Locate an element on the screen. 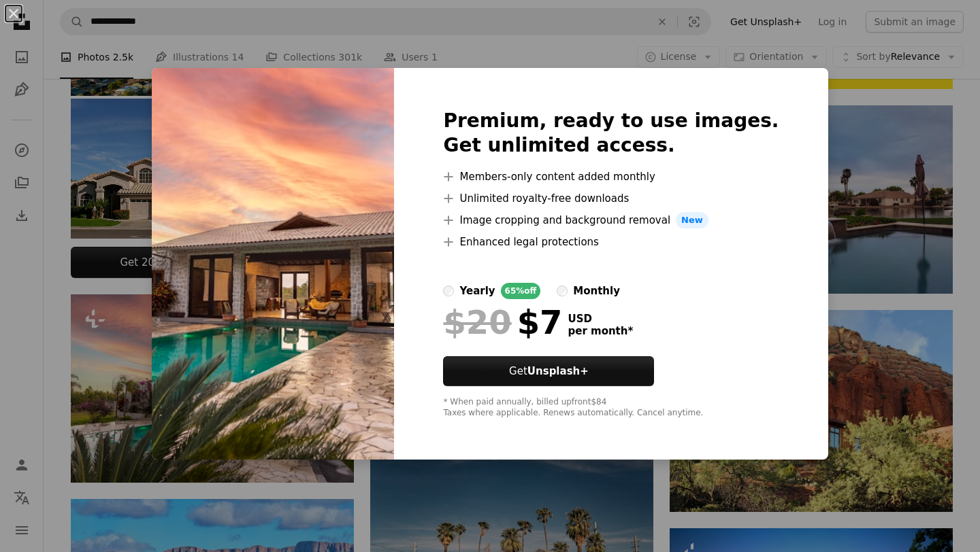 The image size is (980, 552). input: yearly65%off is located at coordinates (449, 291).